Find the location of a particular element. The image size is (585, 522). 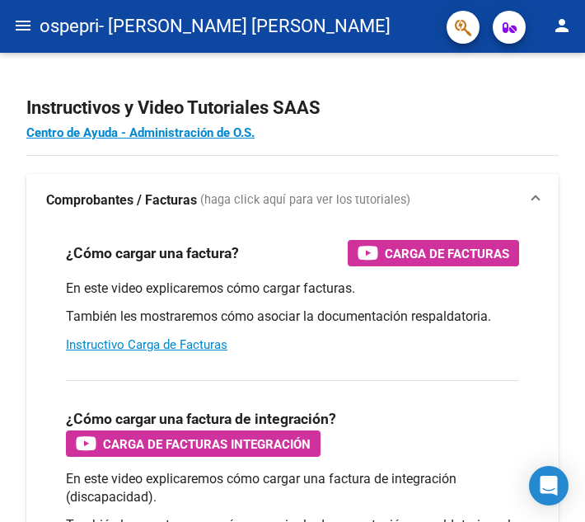

a: Centro de Ayuda - Administración de O.S. is located at coordinates (140, 133).